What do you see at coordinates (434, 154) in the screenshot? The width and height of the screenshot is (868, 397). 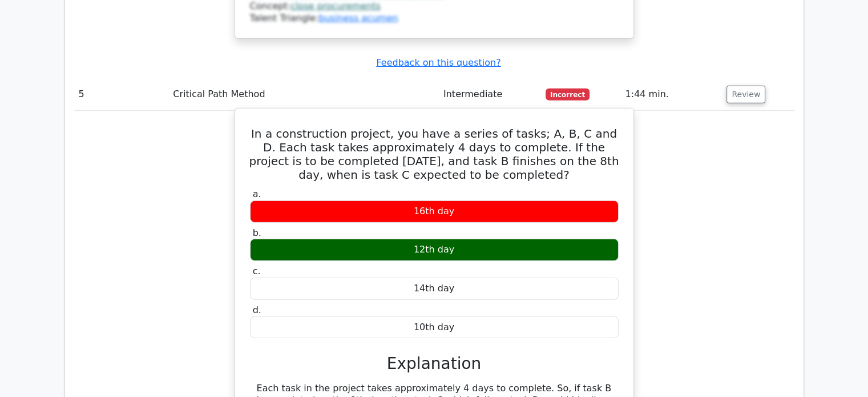 I see `h5: In a construction project, you have a series of tasks; A, B, C and D. Each task takes approximate...` at bounding box center [434, 154].